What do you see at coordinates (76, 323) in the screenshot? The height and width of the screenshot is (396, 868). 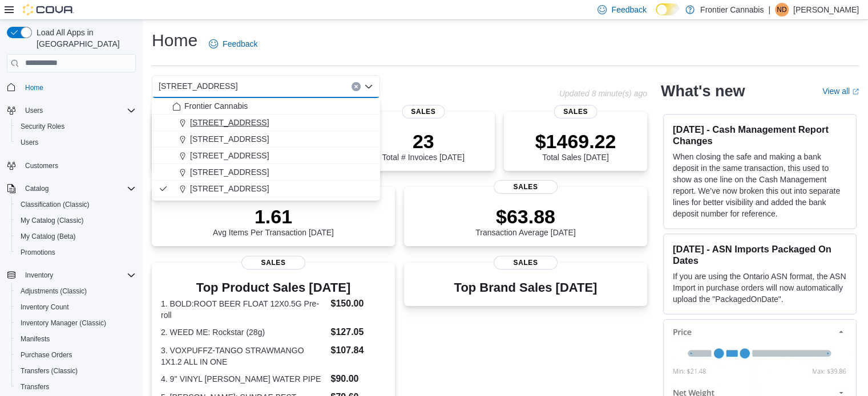 I see `button: Inventory Manager (Classic)` at bounding box center [76, 323].